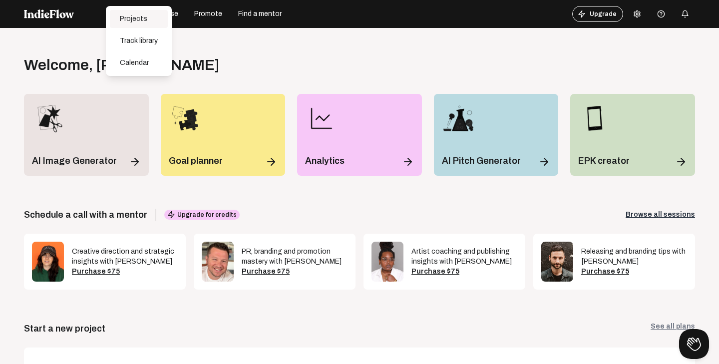  Describe the element at coordinates (458, 118) in the screenshot. I see `img: pitch_wizard_icon.png` at that location.